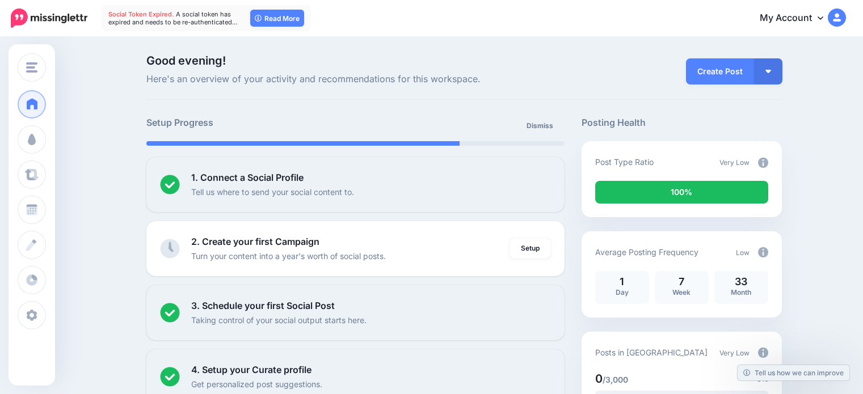 The height and width of the screenshot is (394, 863). I want to click on div: 100% of your posts in the last 30 days were manually created (i.e. were not from Drip Campaigns o..., so click(681, 192).